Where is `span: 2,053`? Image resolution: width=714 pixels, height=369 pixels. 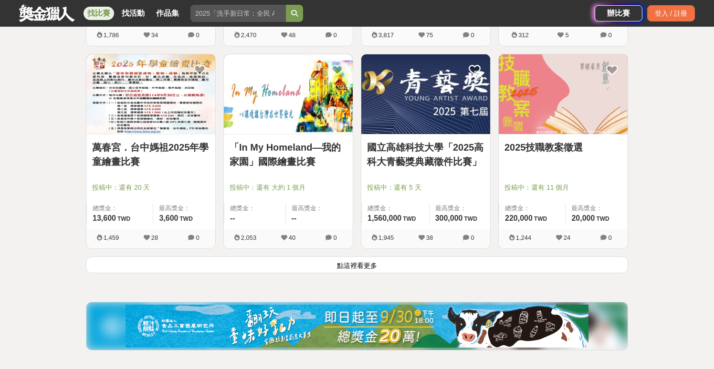 span: 2,053 is located at coordinates (249, 238).